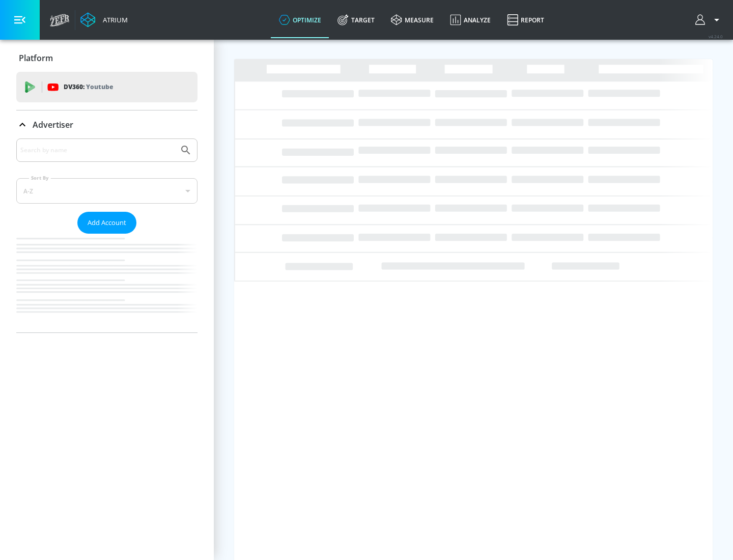 The width and height of the screenshot is (733, 560). Describe the element at coordinates (39, 178) in the screenshot. I see `label: Sort By` at that location.